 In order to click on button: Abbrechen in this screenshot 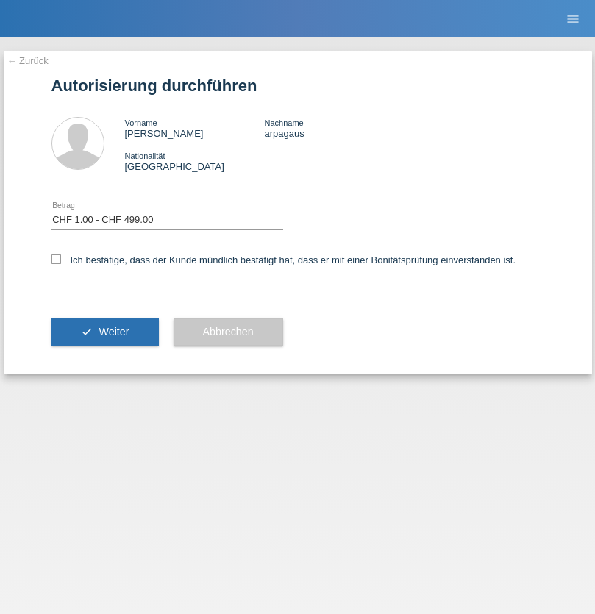, I will do `click(228, 332)`.